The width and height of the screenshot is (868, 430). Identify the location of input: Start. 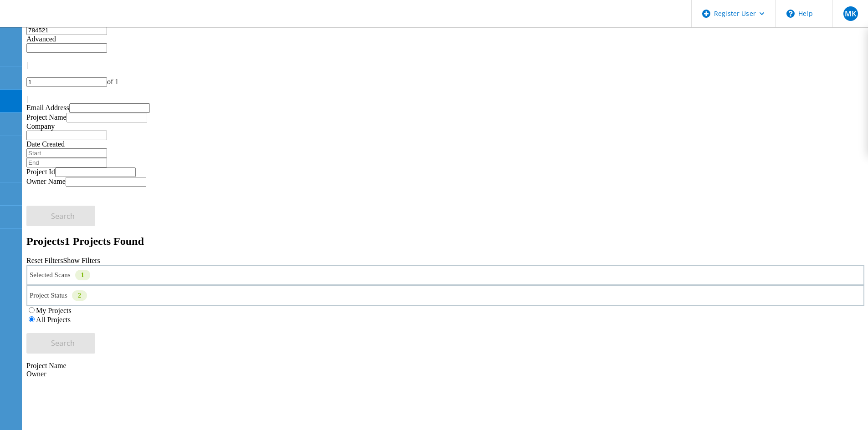
(67, 153).